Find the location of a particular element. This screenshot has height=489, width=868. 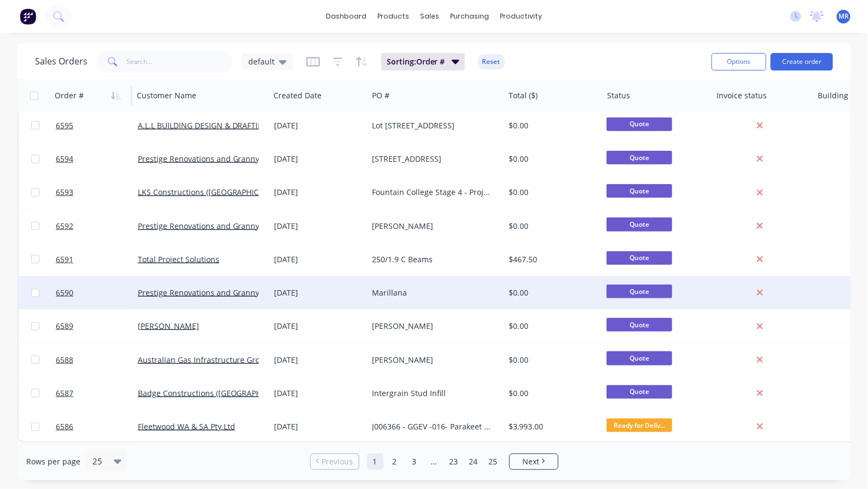

div: Total ($) is located at coordinates (523, 96).